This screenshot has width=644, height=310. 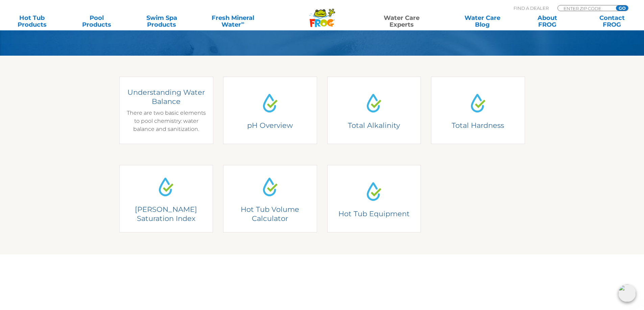 What do you see at coordinates (232, 22) in the screenshot?
I see `a: Fresh MineralWater∞` at bounding box center [232, 22].